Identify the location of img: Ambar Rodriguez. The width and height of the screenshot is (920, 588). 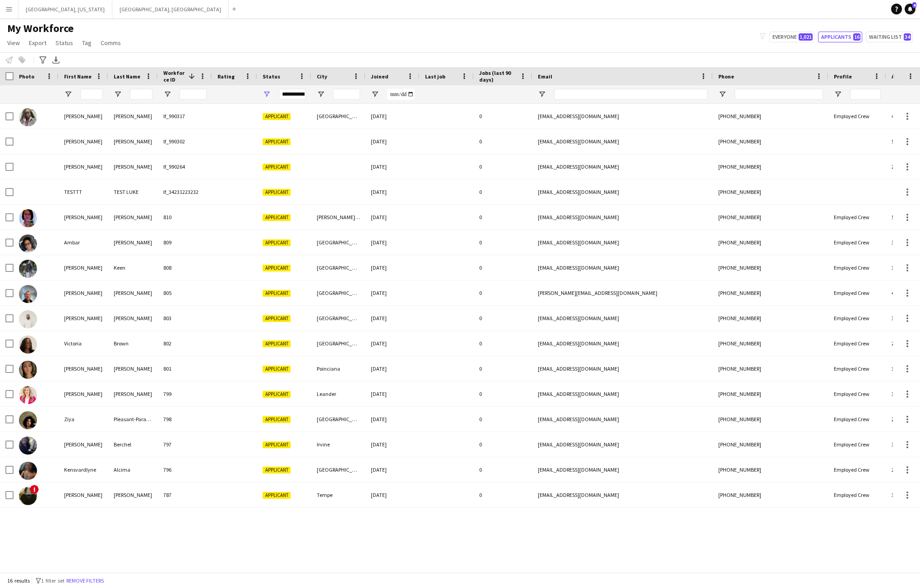
(28, 244).